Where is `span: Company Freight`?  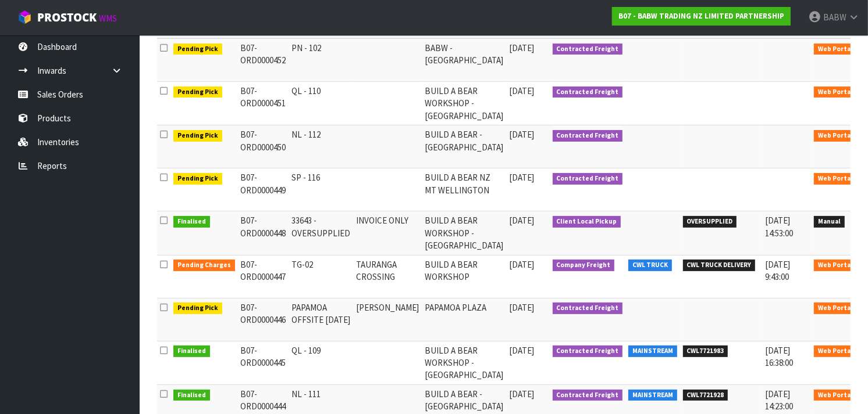
span: Company Freight is located at coordinates (583, 265).